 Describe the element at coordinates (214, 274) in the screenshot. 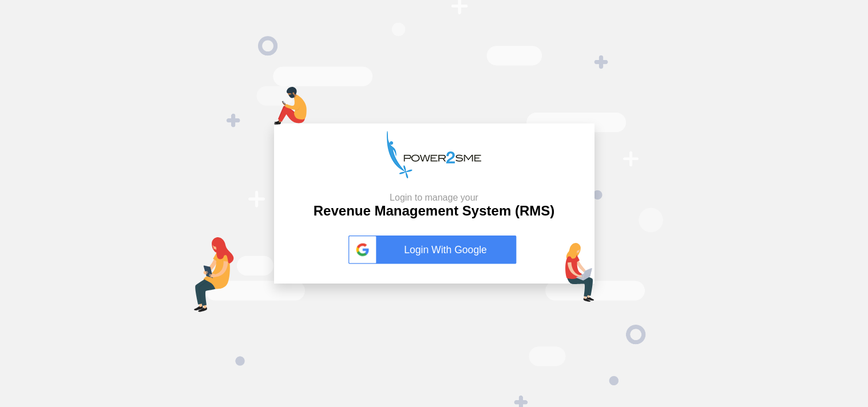

I see `img: tab-login.png` at that location.